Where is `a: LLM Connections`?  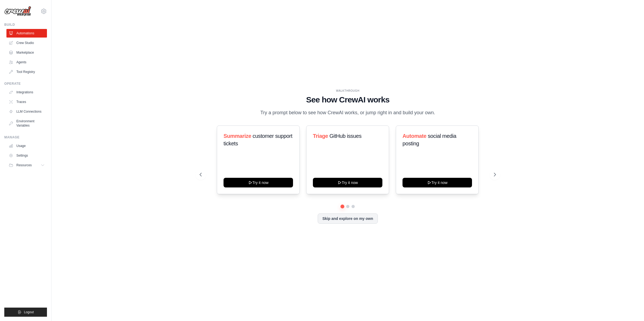 a: LLM Connections is located at coordinates (26, 112).